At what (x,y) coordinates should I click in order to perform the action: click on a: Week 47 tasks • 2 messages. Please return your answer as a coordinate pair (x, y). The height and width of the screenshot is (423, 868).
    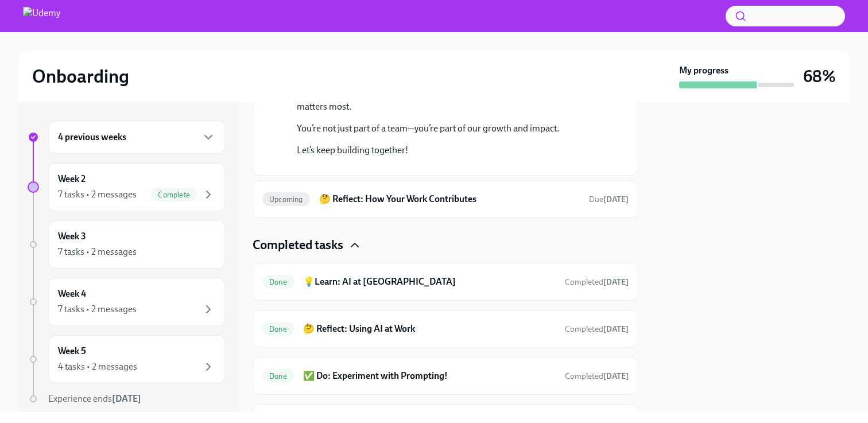
    Looking at the image, I should click on (127, 302).